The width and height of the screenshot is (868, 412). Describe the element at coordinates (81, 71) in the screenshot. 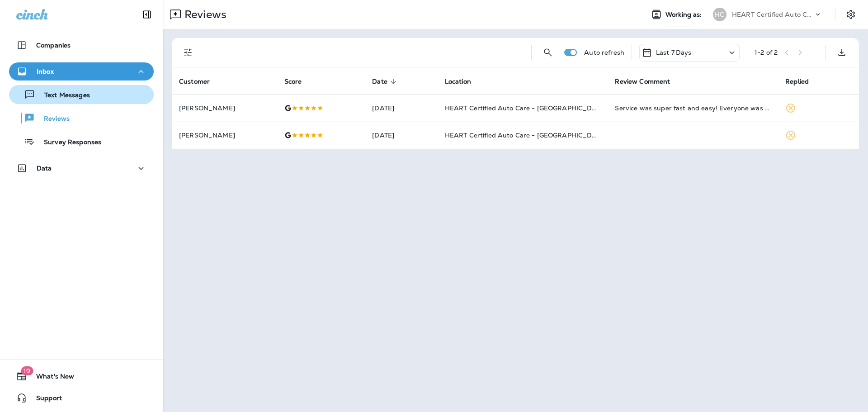

I see `button: Inbox` at that location.